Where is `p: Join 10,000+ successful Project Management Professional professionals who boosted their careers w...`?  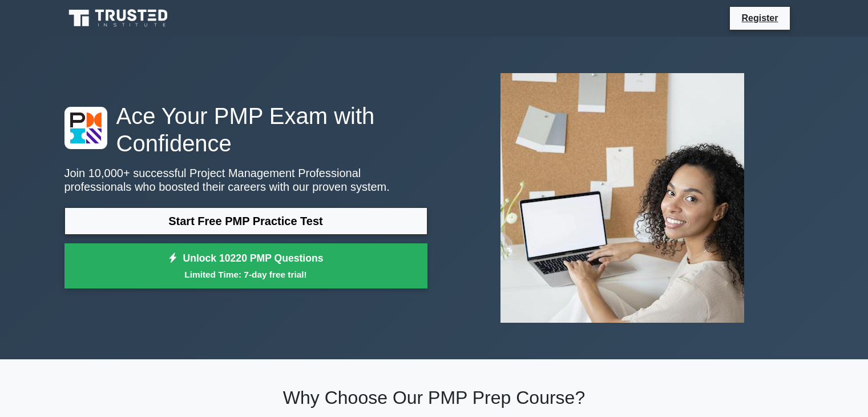
p: Join 10,000+ successful Project Management Professional professionals who boosted their careers w... is located at coordinates (246, 180).